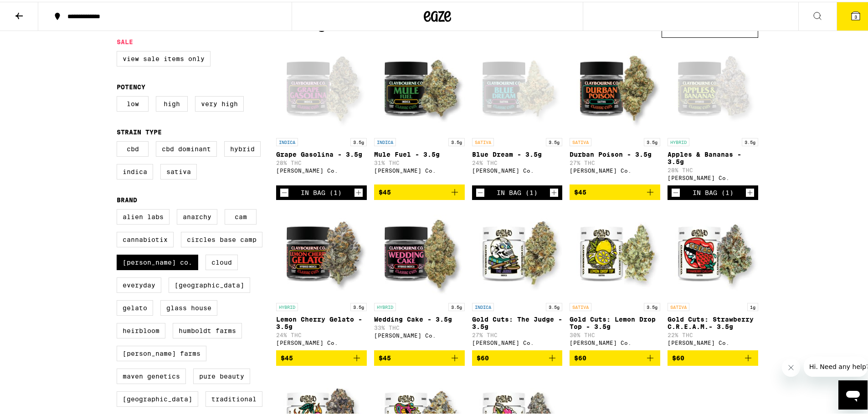 The width and height of the screenshot is (868, 415). What do you see at coordinates (517, 277) in the screenshot?
I see `a: Open page for Gold Cuts: The Judge - 3.5g from Claybourne Co.` at bounding box center [517, 277].